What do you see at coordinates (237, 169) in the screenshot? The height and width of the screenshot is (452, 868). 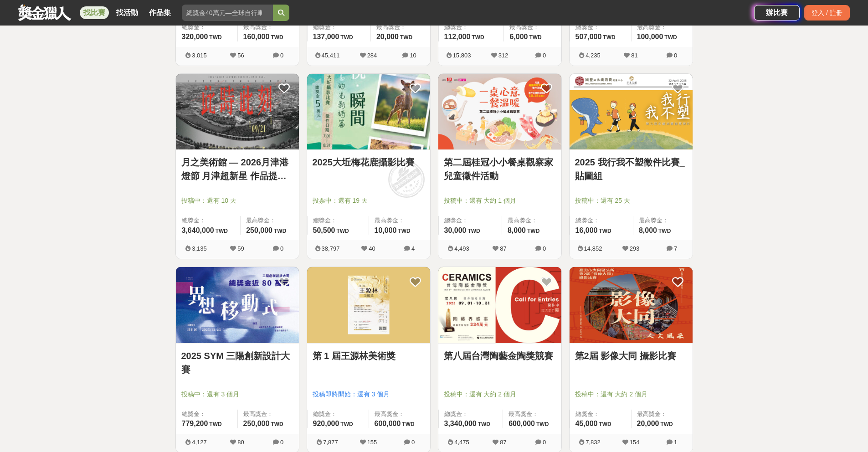 I see `a: 月之美術館 — 2026月津港燈節 月津超新星 作品提案徵選計畫 〈OPEN CALL〉` at bounding box center [237, 169].